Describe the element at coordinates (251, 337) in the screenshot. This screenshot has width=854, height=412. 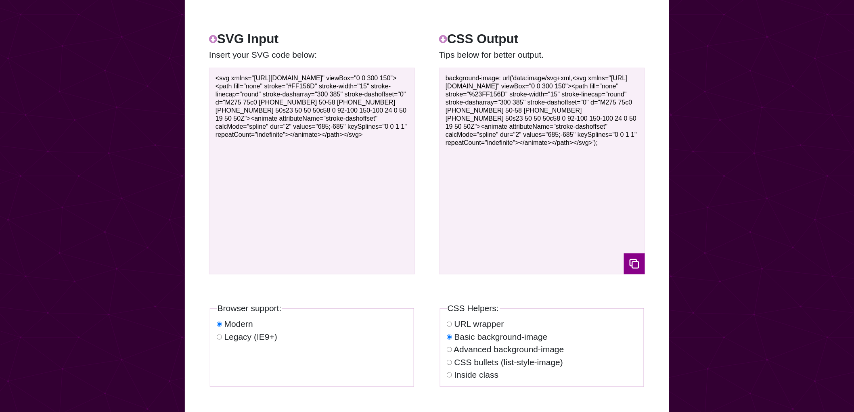
I see `label: Legacy (IE9+)` at that location.